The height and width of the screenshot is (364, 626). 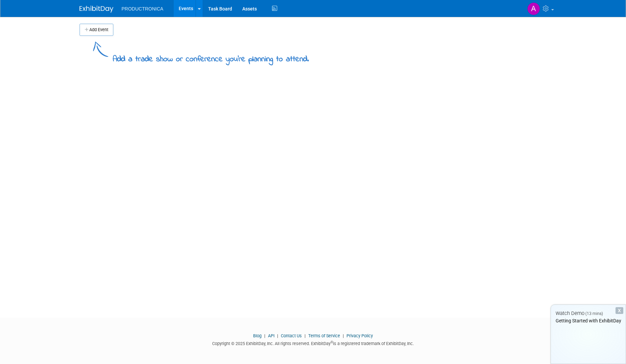 What do you see at coordinates (619, 310) in the screenshot?
I see `div: Dismiss` at bounding box center [619, 310].